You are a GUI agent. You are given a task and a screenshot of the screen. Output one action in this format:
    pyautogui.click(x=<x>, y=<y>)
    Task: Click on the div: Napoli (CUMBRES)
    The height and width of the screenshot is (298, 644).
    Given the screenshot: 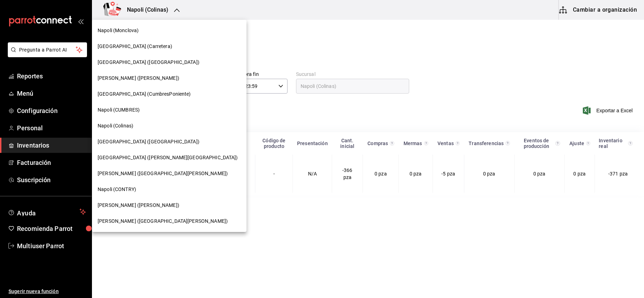 What is the action you would take?
    pyautogui.click(x=169, y=110)
    